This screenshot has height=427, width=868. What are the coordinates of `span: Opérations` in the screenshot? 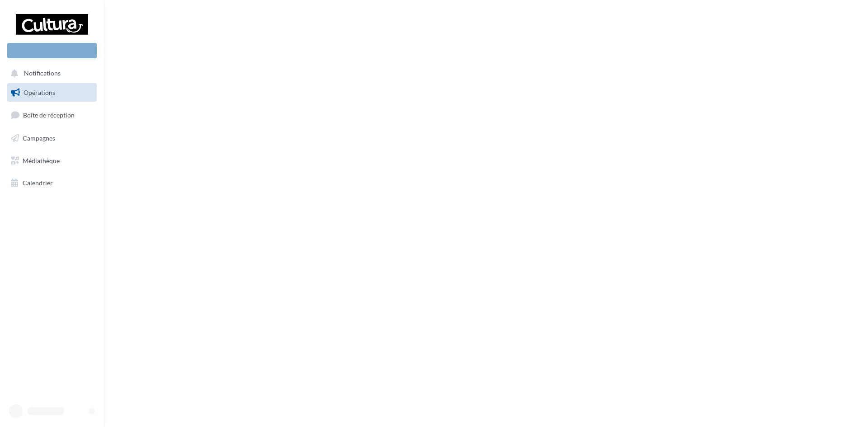 It's located at (40, 92).